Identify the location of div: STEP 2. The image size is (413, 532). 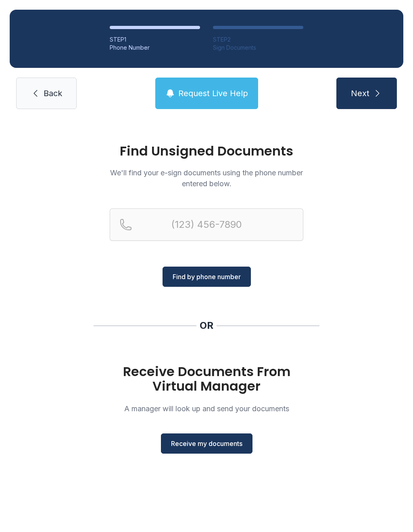
(258, 40).